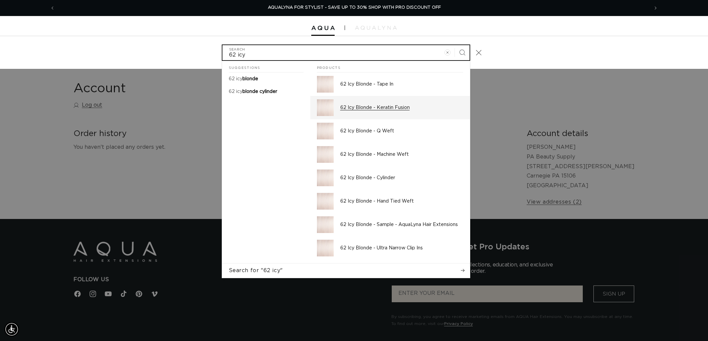 The height and width of the screenshot is (341, 708). What do you see at coordinates (402, 248) in the screenshot?
I see `p: 62 Icy Blonde - Ultra Narrow Clip Ins` at bounding box center [402, 248].